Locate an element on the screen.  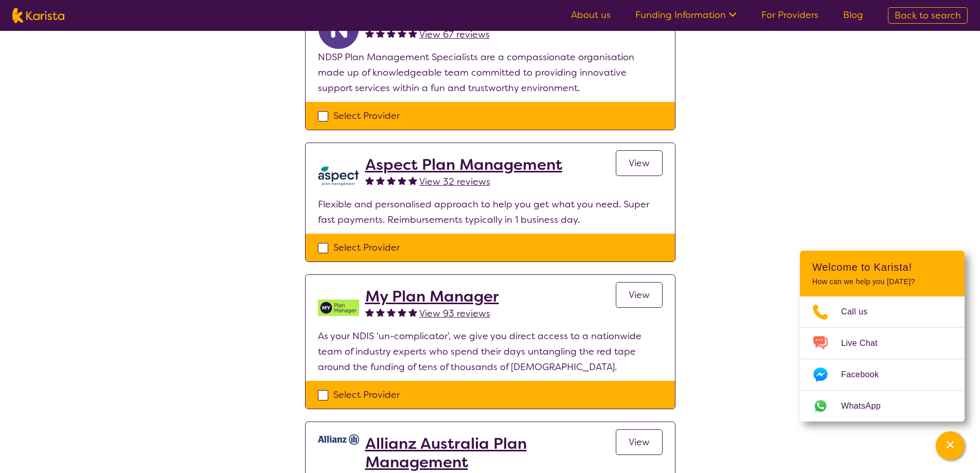
img: rr7gtpqyd7oaeufumguf.jpg is located at coordinates (339, 439).